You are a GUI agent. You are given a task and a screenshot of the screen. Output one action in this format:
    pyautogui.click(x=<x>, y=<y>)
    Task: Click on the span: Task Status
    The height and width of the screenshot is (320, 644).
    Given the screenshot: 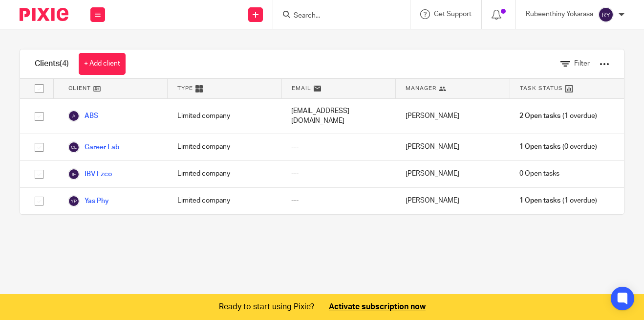 What is the action you would take?
    pyautogui.click(x=541, y=88)
    